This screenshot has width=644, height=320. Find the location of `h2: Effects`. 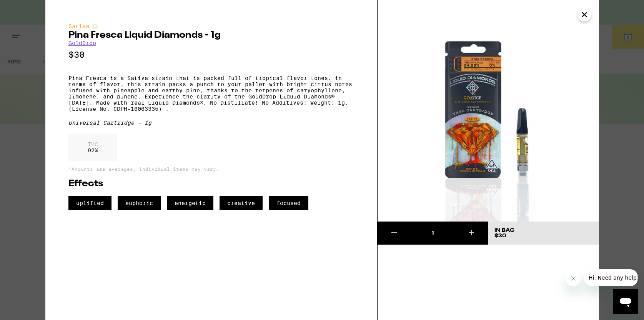

h2: Effects is located at coordinates (211, 184).